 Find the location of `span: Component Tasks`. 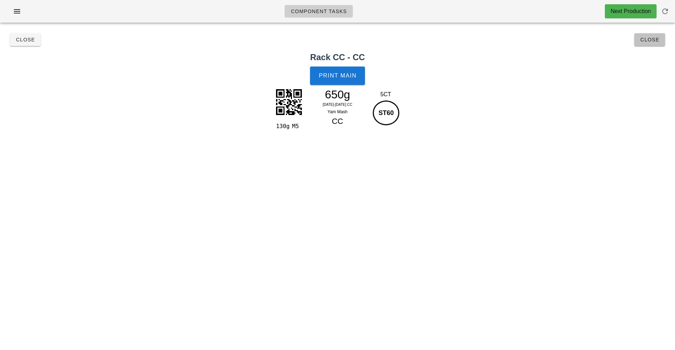

span: Component Tasks is located at coordinates (319, 11).